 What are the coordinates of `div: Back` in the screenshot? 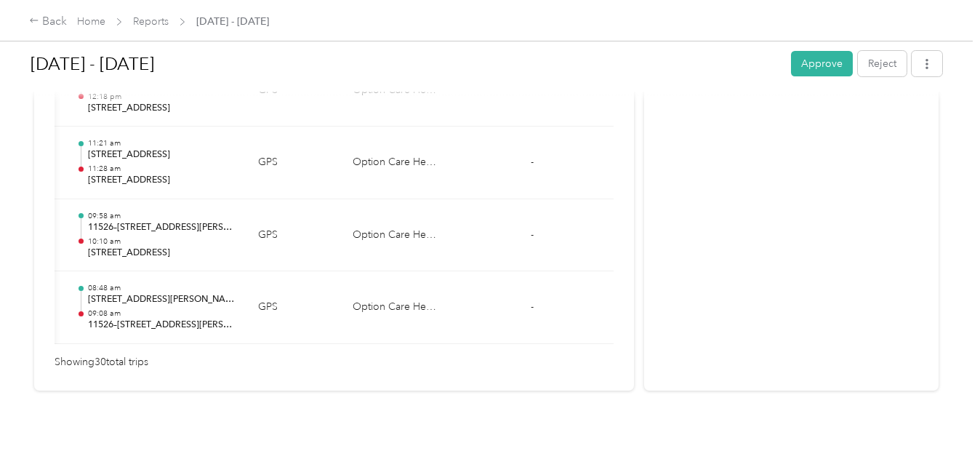 It's located at (48, 22).